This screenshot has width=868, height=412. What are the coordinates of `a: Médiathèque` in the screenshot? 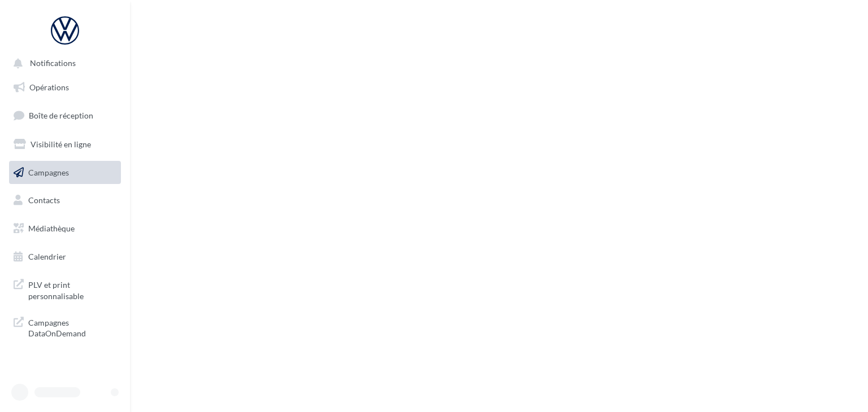 It's located at (65, 229).